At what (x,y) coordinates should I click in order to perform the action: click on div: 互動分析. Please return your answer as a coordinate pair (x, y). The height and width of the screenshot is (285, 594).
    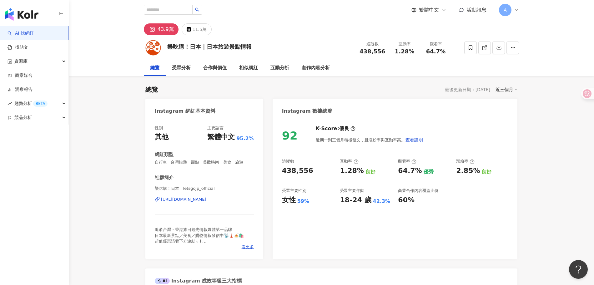
    Looking at the image, I should click on (280, 68).